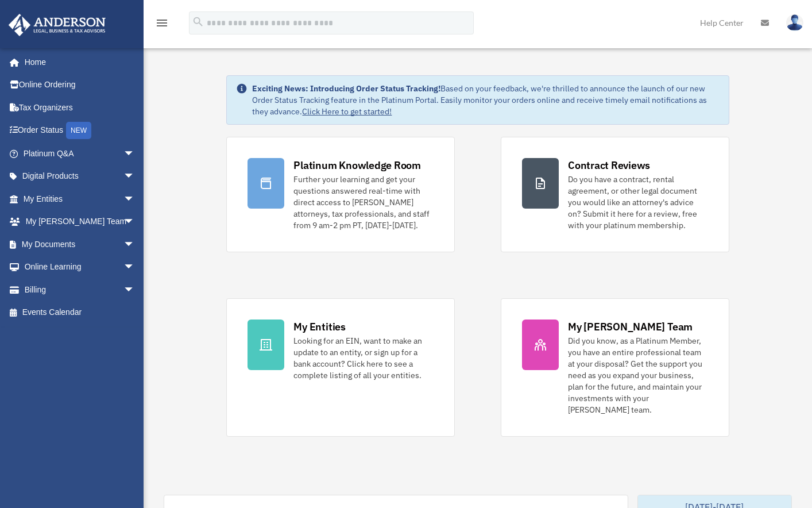 This screenshot has width=812, height=508. I want to click on a: My Entitiesarrow_drop_down, so click(80, 198).